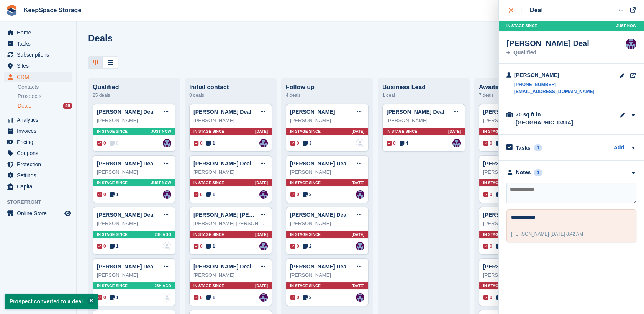 The height and width of the screenshot is (314, 644). What do you see at coordinates (40, 54) in the screenshot?
I see `span: Subscriptions` at bounding box center [40, 54].